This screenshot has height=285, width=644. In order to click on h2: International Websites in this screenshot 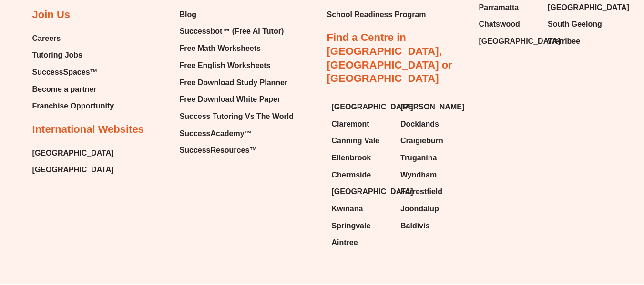, I will do `click(88, 129)`.